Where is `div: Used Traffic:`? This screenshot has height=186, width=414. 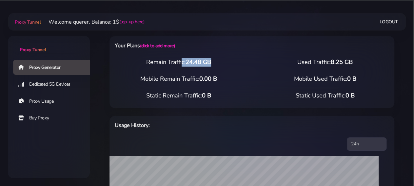
div: Used Traffic: is located at coordinates (325, 62).